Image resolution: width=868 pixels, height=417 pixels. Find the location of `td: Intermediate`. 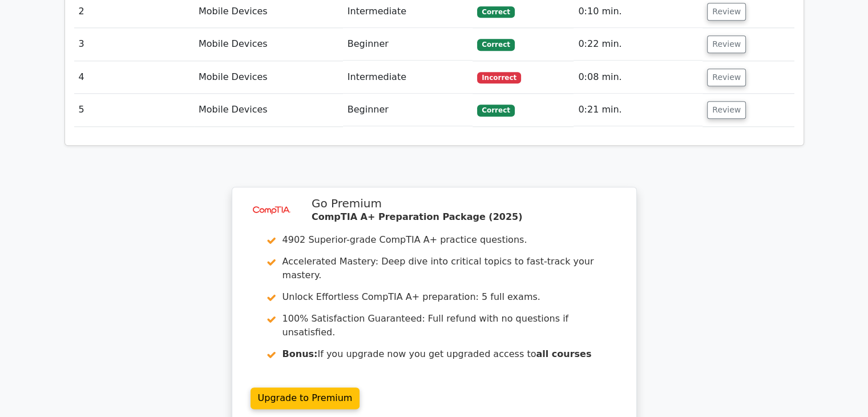

td: Intermediate is located at coordinates (408, 77).